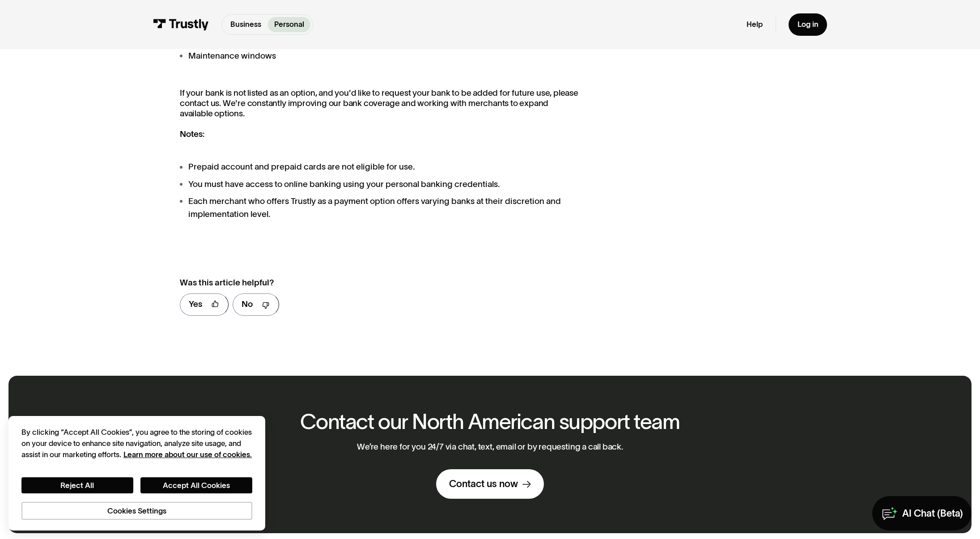  What do you see at coordinates (246, 304) in the screenshot?
I see `div: No` at bounding box center [246, 304].